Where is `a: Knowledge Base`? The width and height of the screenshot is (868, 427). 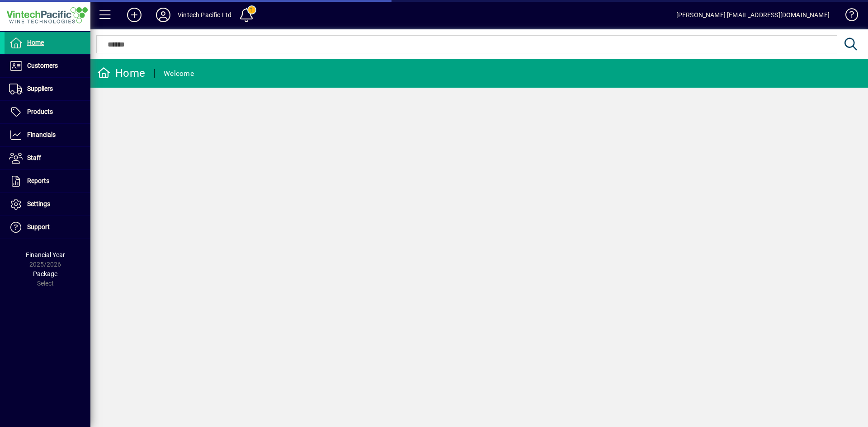 a: Knowledge Base is located at coordinates (848, 16).